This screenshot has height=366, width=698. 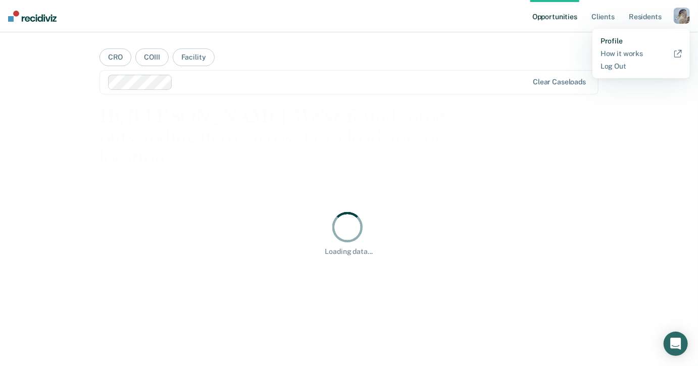 What do you see at coordinates (675, 344) in the screenshot?
I see `div: Open Intercom Messenger` at bounding box center [675, 344].